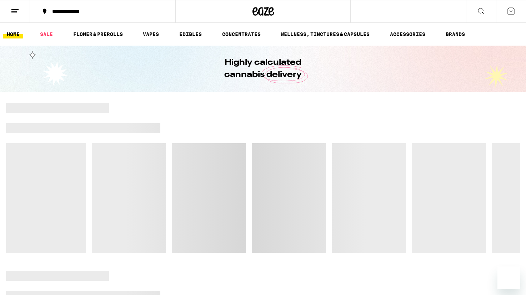  What do you see at coordinates (241, 34) in the screenshot?
I see `a: CONCENTRATES` at bounding box center [241, 34].